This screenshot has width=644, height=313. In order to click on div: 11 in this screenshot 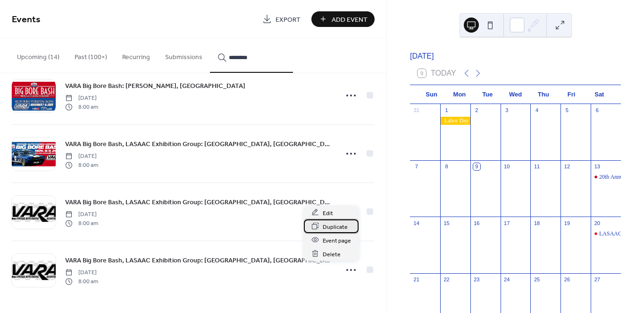, I will do `click(536, 166)`.